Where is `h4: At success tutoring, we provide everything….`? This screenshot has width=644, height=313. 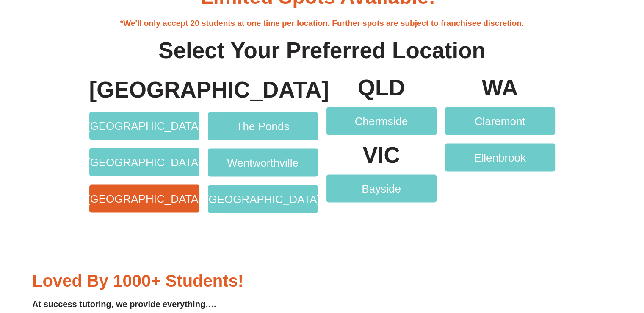
h4: At success tutoring, we provide everything…. is located at coordinates (174, 304).